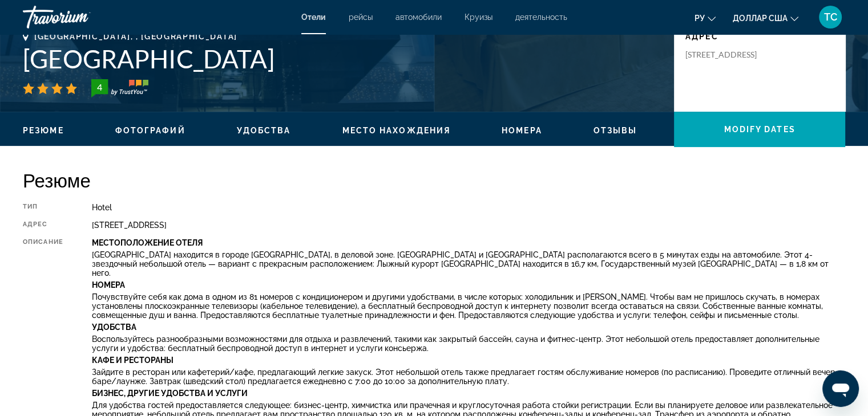 This screenshot has width=868, height=416. I want to click on b: Удобства, so click(114, 327).